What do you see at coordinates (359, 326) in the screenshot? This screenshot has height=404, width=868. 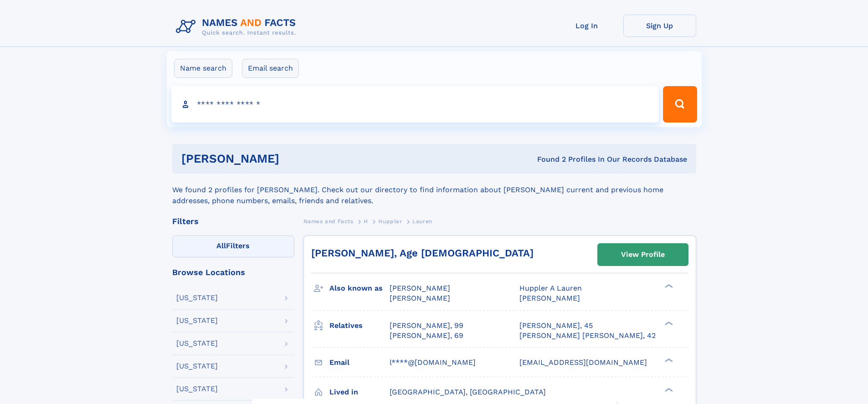 I see `h3: Relatives` at bounding box center [359, 326].